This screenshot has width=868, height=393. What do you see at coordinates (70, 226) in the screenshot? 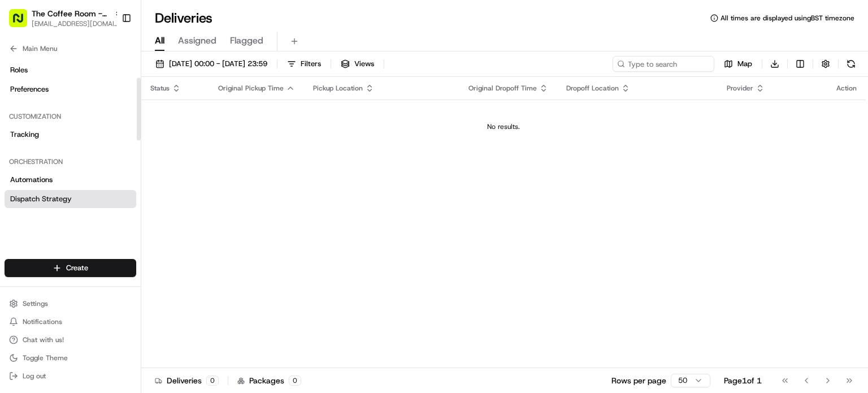
I see `div: Locations` at bounding box center [70, 226].